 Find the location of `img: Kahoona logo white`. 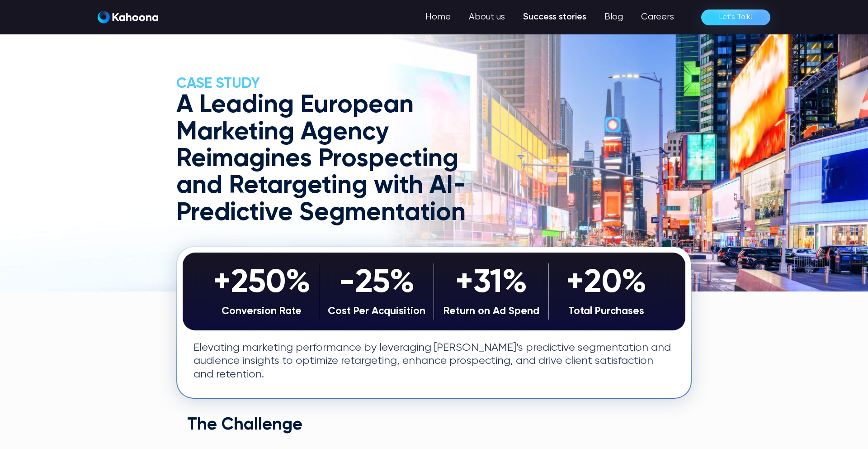

img: Kahoona logo white is located at coordinates (128, 17).